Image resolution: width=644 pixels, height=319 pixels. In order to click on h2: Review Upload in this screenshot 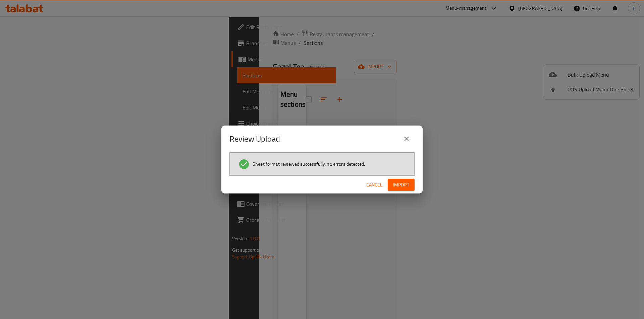, I will do `click(255, 139)`.